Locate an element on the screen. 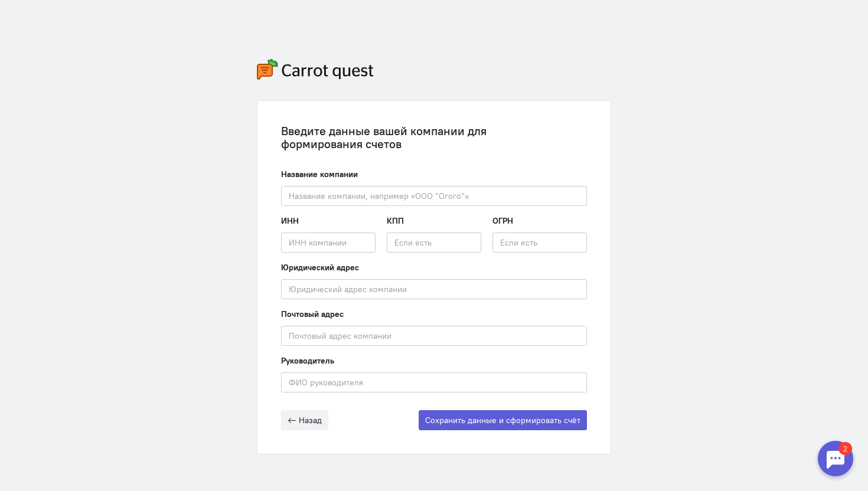 This screenshot has width=868, height=491. input: ИНН компании is located at coordinates (328, 243).